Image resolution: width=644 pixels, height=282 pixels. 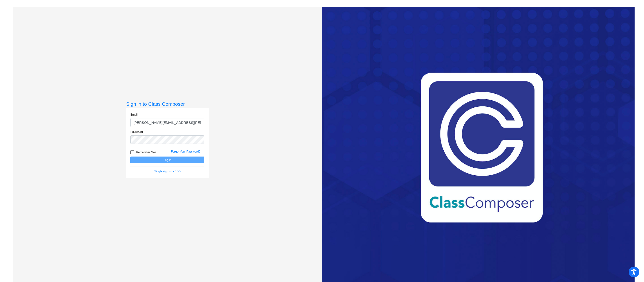 I want to click on h3: Sign in to Class Composer, so click(x=167, y=104).